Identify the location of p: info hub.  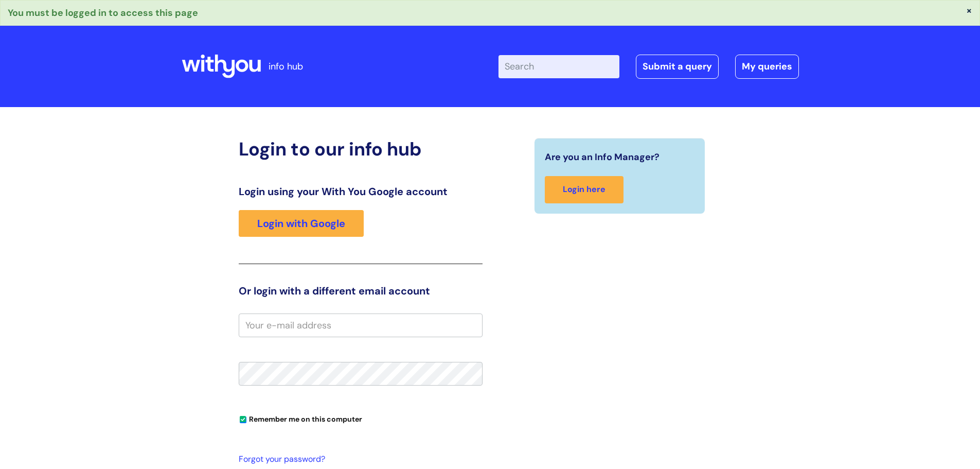
(286, 67).